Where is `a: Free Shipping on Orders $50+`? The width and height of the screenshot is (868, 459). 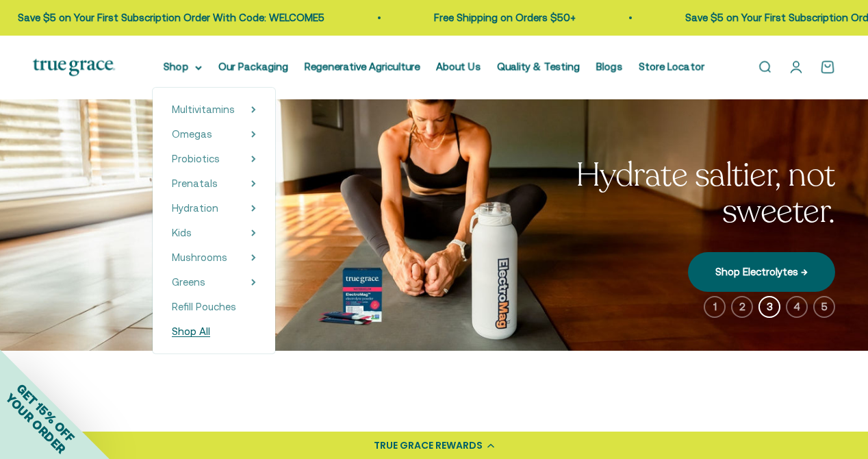 a: Free Shipping on Orders $50+ is located at coordinates (503, 17).